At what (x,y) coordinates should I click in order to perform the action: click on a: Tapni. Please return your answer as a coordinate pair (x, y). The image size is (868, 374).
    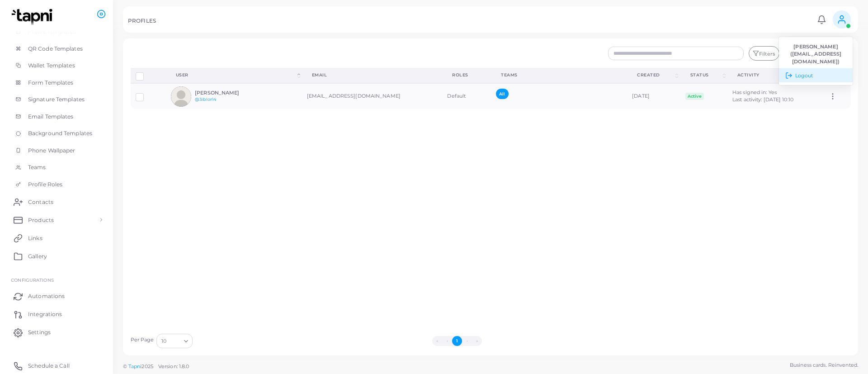
    Looking at the image, I should click on (135, 366).